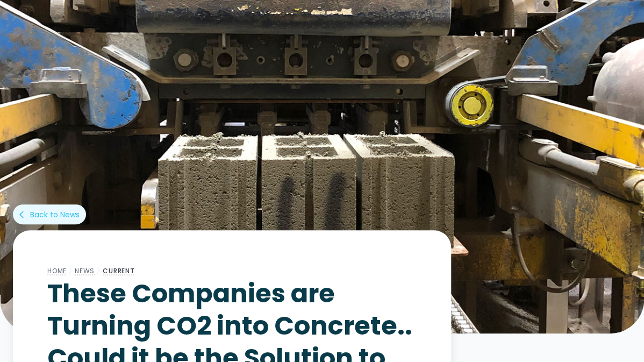  I want to click on a: Current, so click(119, 271).